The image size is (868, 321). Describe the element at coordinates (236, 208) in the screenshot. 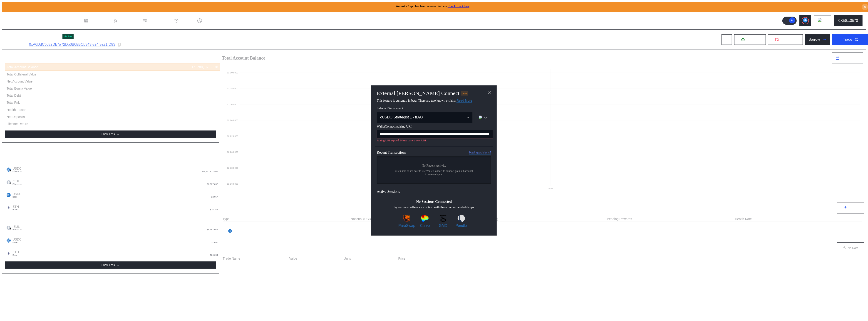

I see `div: DeFi Metrics` at that location.